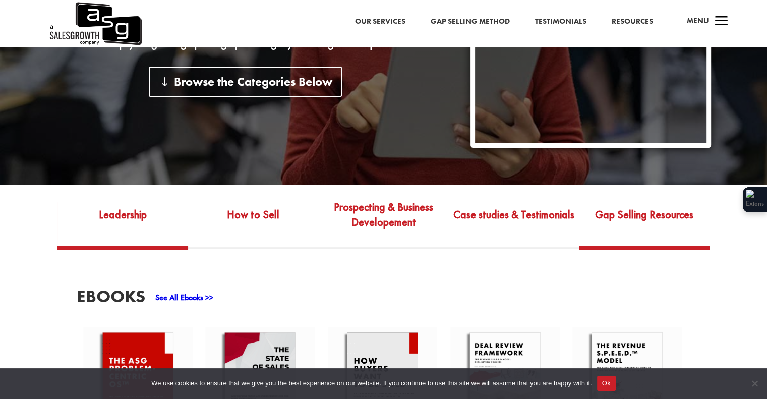  Describe the element at coordinates (470, 22) in the screenshot. I see `a: Gap Selling Method` at that location.